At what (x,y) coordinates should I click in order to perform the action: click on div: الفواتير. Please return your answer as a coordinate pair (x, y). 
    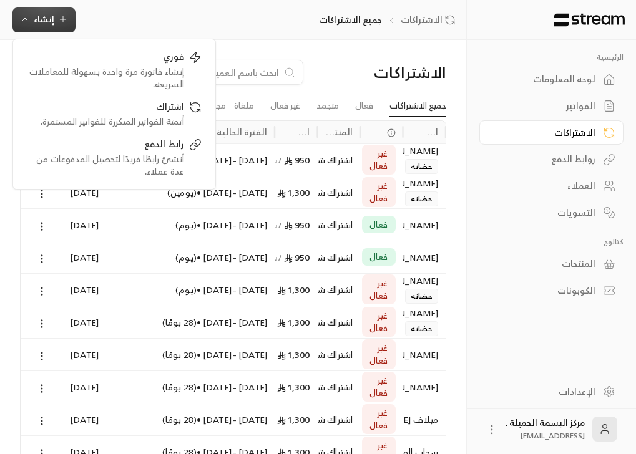
    Looking at the image, I should click on (545, 106).